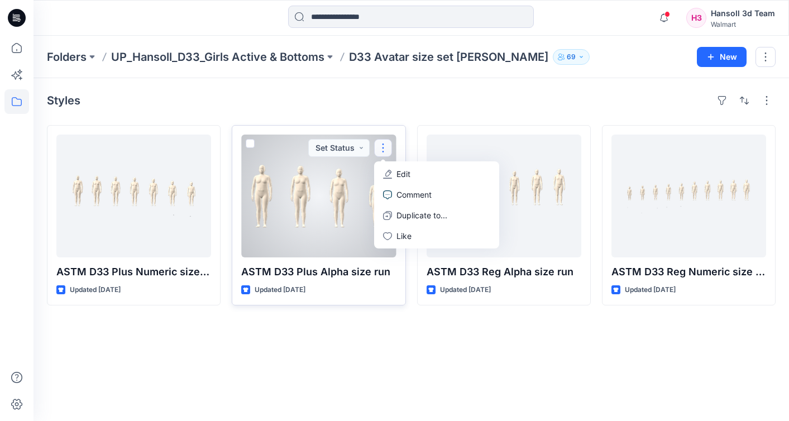 The image size is (789, 421). Describe the element at coordinates (133, 196) in the screenshot. I see `a: ASTM D33 Plus Numeric size run` at that location.